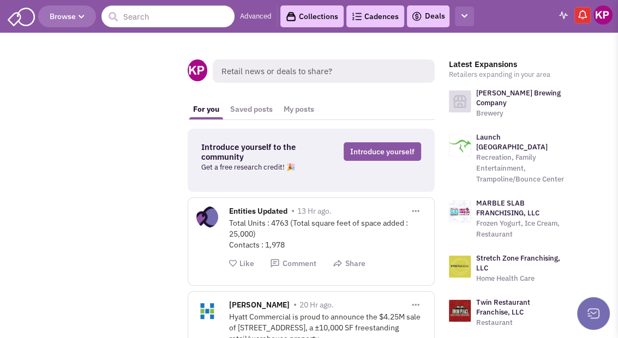 This screenshot has width=618, height=338. Describe the element at coordinates (349, 263) in the screenshot. I see `button: Share` at that location.